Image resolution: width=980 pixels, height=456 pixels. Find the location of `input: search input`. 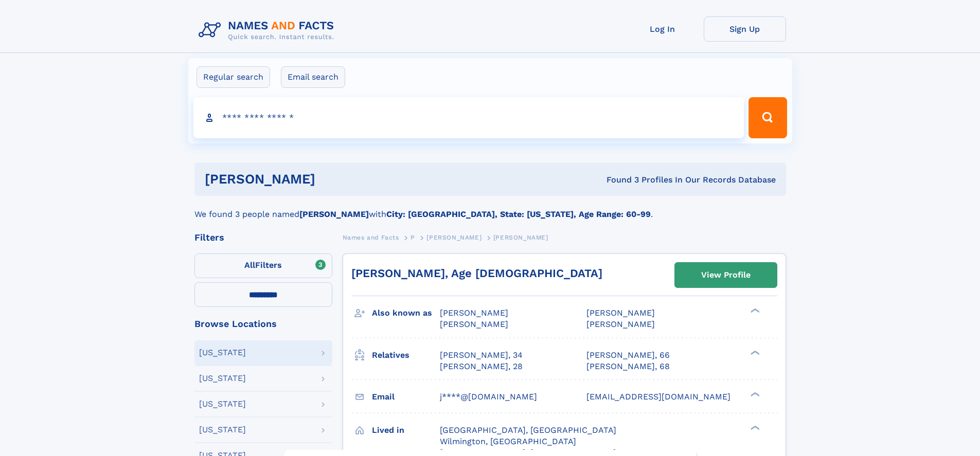

input: search input is located at coordinates (469, 118).